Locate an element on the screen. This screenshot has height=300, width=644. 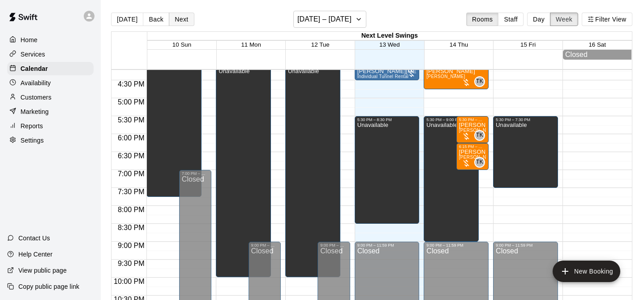
span: 8:30 PM is located at coordinates (131, 227).